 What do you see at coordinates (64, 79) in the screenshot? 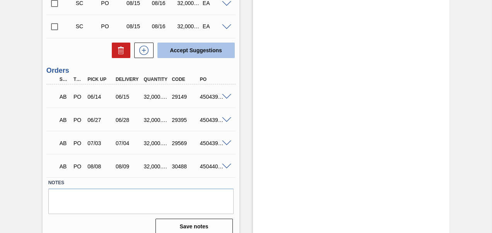
I see `div: Step` at bounding box center [64, 79].